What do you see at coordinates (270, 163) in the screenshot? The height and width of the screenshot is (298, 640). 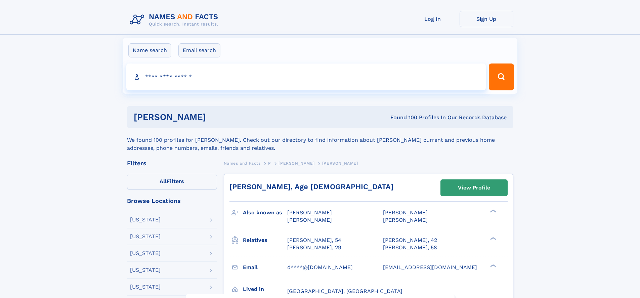 I see `span: P` at bounding box center [270, 163].